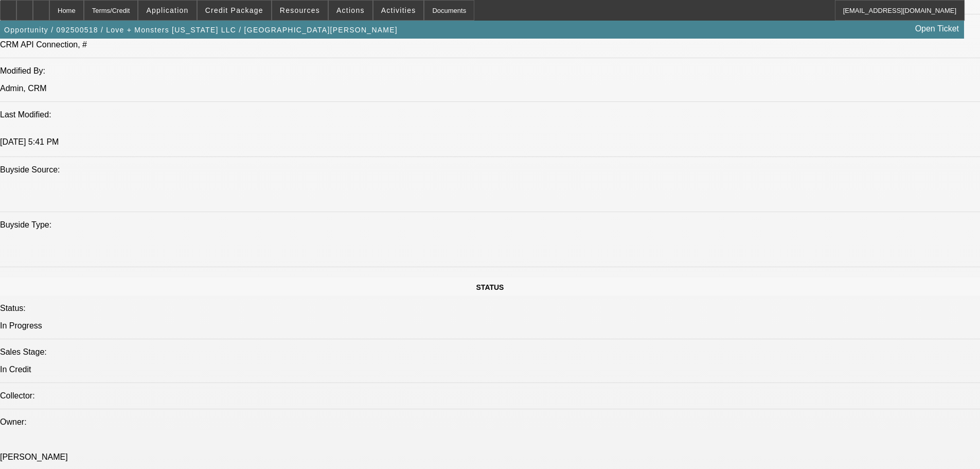 The width and height of the screenshot is (980, 469). What do you see at coordinates (399, 10) in the screenshot?
I see `button: Activities` at bounding box center [399, 10].